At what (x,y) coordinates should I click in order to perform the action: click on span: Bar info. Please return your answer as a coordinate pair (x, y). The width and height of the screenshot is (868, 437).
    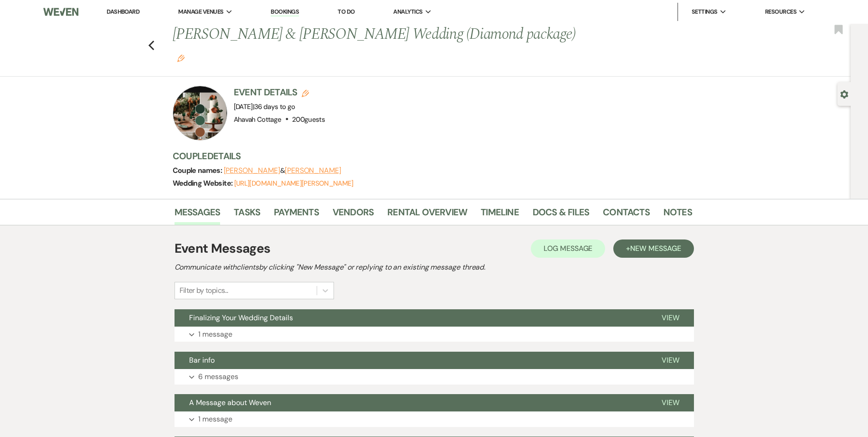
    Looking at the image, I should click on (202, 360).